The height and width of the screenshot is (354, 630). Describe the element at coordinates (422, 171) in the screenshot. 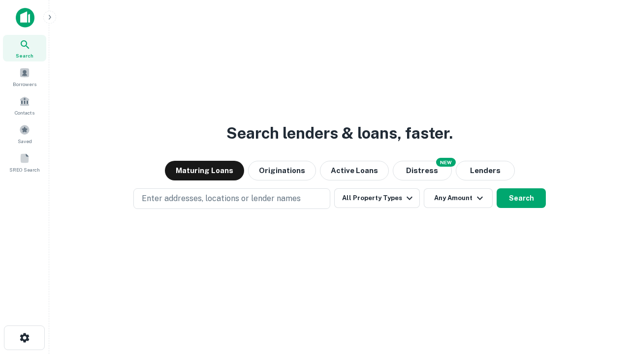

I see `button: Search distressed loans with lien and other non-mortgage details.` at that location.